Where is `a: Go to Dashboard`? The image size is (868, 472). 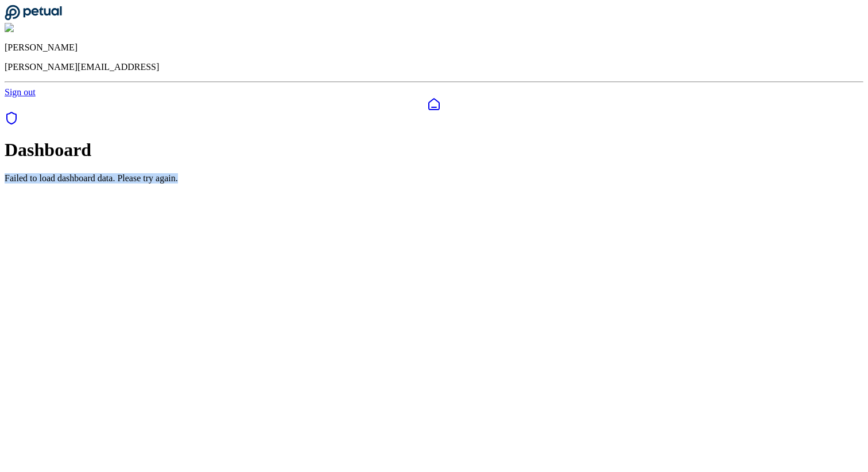 a: Go to Dashboard is located at coordinates (34, 17).